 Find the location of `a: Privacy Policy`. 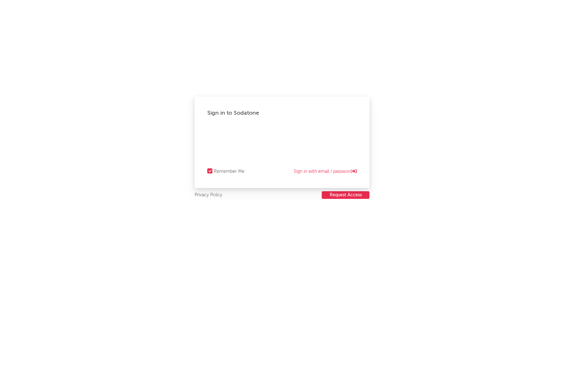

a: Privacy Policy is located at coordinates (208, 195).